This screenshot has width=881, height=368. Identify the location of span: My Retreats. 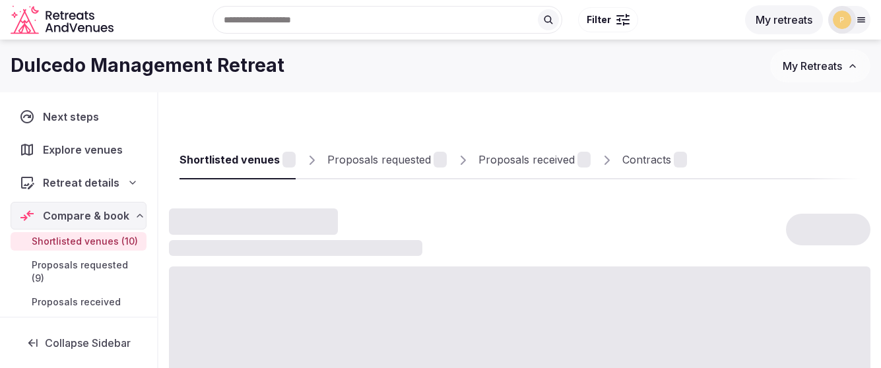
(813, 66).